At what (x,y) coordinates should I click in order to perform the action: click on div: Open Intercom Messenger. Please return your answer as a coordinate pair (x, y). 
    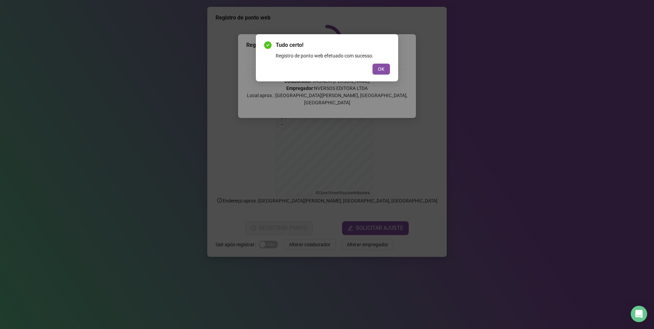
    Looking at the image, I should click on (639, 314).